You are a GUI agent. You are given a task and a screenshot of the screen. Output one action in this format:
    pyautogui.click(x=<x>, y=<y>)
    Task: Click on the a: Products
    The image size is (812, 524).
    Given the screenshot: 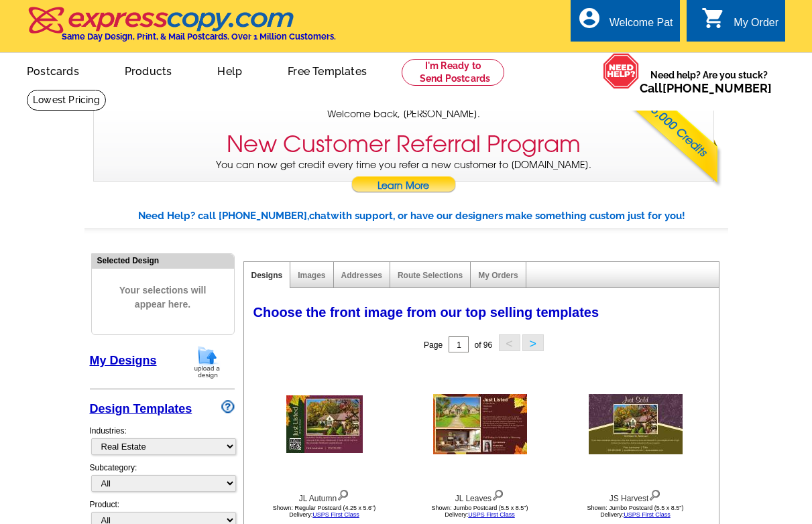 What is the action you would take?
    pyautogui.click(x=148, y=69)
    